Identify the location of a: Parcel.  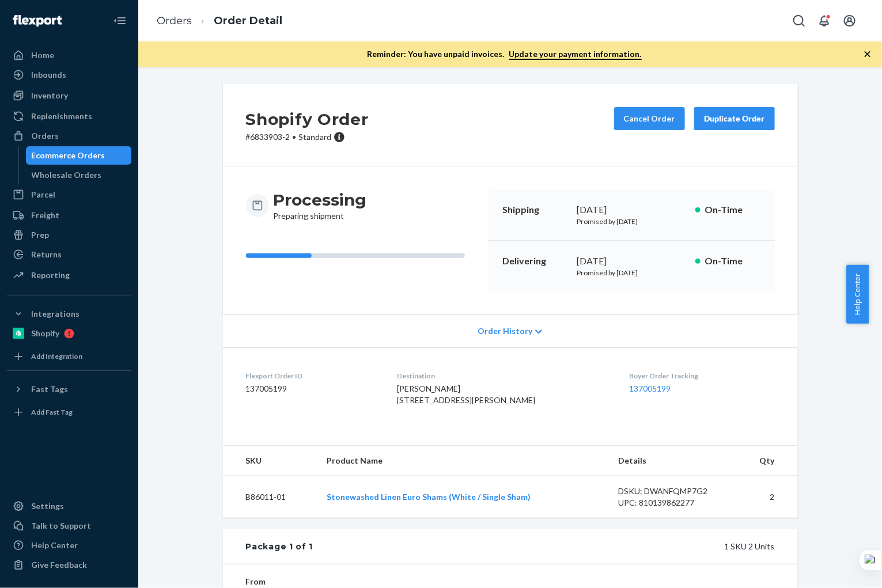
(70, 194).